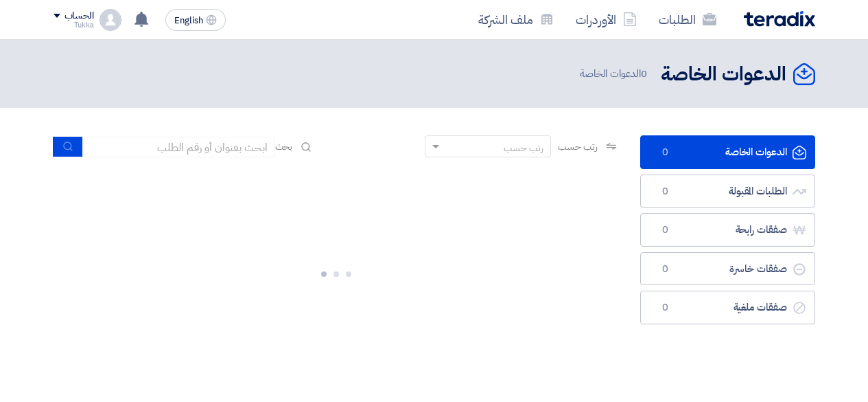 The image size is (868, 402). What do you see at coordinates (179, 147) in the screenshot?
I see `input: ابحث بعنوان أو رقم الطلب` at bounding box center [179, 147].